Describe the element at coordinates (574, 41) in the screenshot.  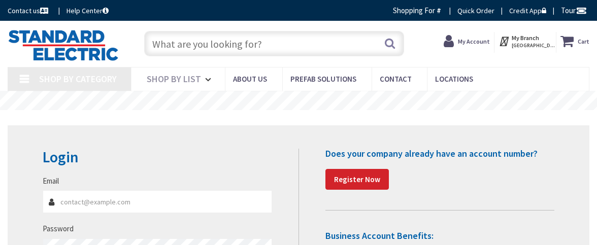
I see `a: Cart` at that location.